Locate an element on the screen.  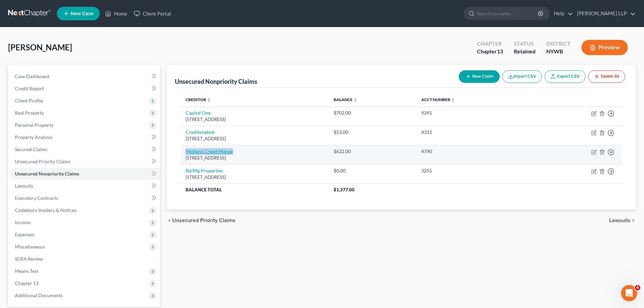
a: Executory Contracts is located at coordinates (85, 198).